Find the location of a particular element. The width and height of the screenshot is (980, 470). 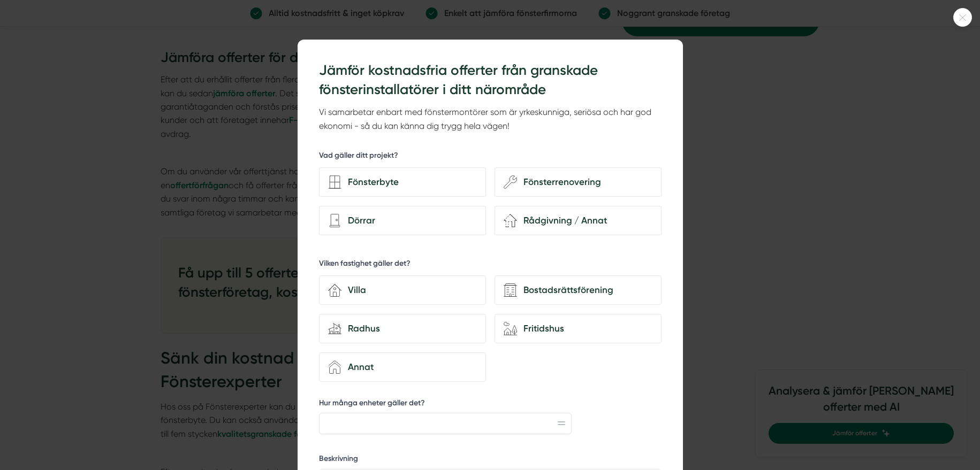

h5: Vilken fastighet gäller det? is located at coordinates (365, 265).